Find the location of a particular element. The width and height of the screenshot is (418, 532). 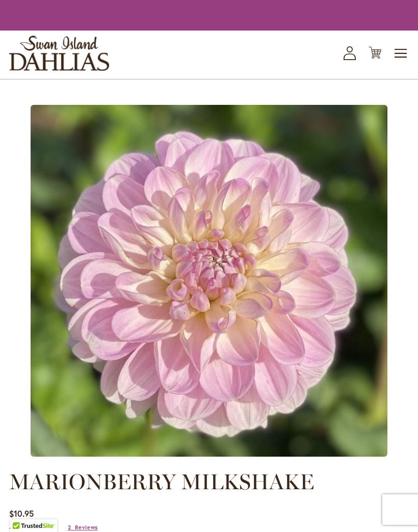

a: store logo is located at coordinates (59, 53).